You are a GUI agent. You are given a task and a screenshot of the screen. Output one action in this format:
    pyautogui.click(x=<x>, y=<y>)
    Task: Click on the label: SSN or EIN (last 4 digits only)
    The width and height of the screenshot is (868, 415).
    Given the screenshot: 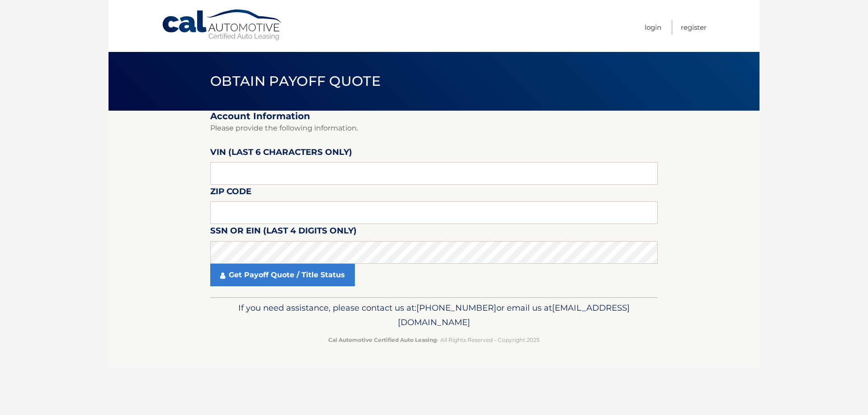 What is the action you would take?
    pyautogui.click(x=283, y=232)
    